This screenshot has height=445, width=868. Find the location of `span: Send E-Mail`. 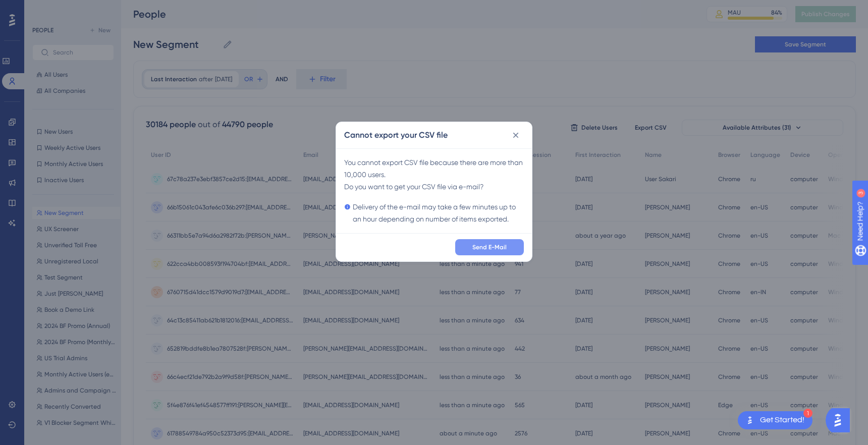

span: Send E-Mail is located at coordinates (490, 247).